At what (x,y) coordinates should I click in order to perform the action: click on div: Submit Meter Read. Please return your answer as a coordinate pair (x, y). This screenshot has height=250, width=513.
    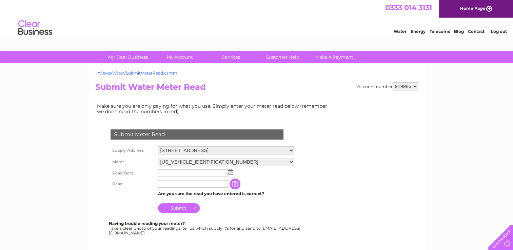
    Looking at the image, I should click on (197, 135).